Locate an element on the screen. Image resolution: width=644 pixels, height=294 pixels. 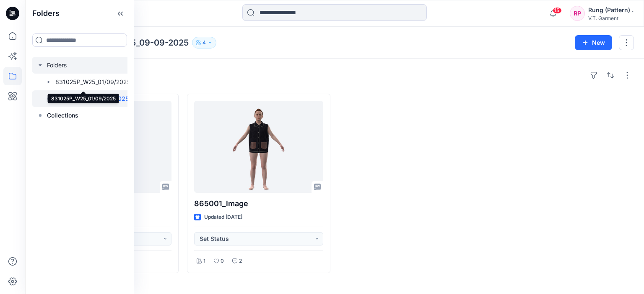
div: Rung (Pattern) . is located at coordinates (610, 10).